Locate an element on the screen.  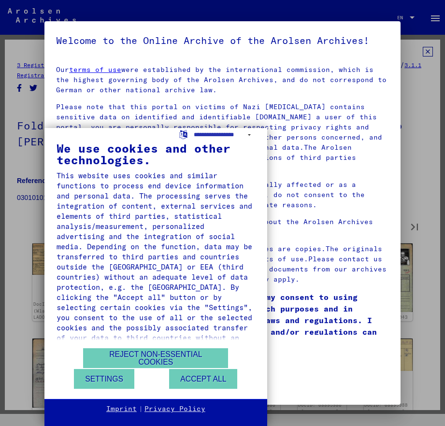
a: Imprint is located at coordinates (121, 410).